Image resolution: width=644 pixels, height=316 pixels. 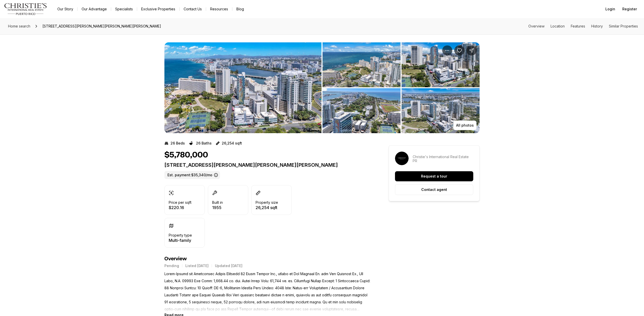 I want to click on p: $220.16, so click(x=180, y=208).